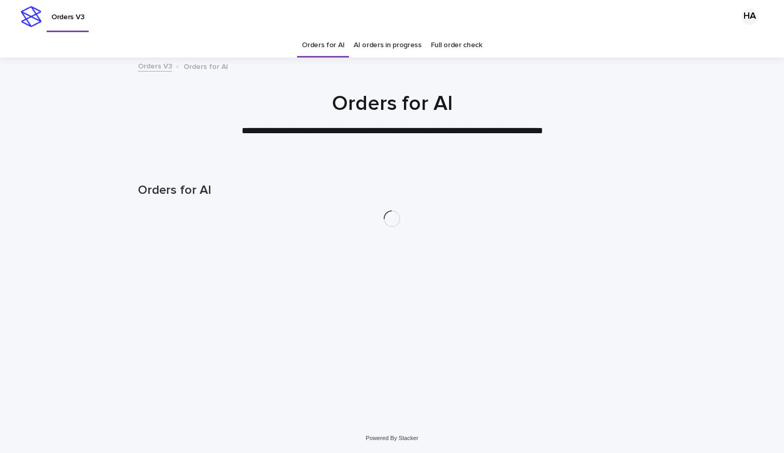 This screenshot has height=453, width=784. Describe the element at coordinates (206, 66) in the screenshot. I see `p: Orders for AI` at that location.